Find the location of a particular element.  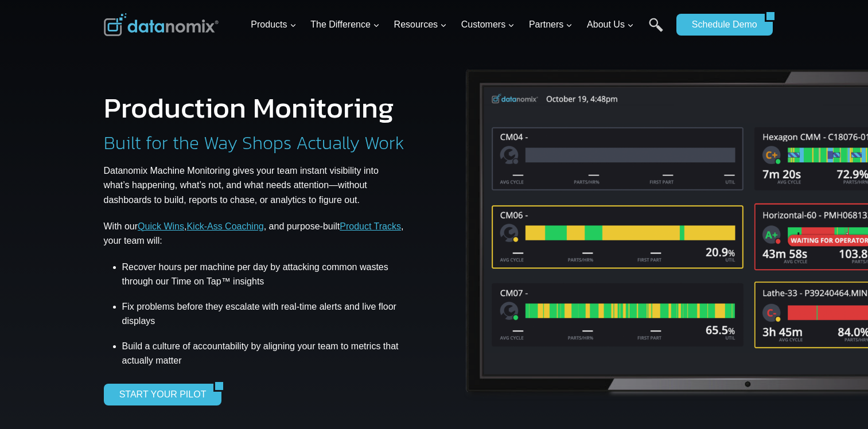

a: START YOUR PILOT is located at coordinates (159, 395).